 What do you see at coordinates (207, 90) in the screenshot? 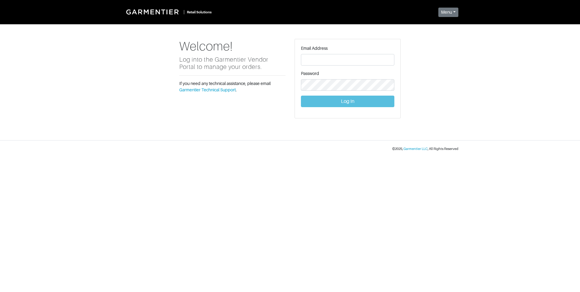
I see `a: Garmentier Technical Support` at bounding box center [207, 90].